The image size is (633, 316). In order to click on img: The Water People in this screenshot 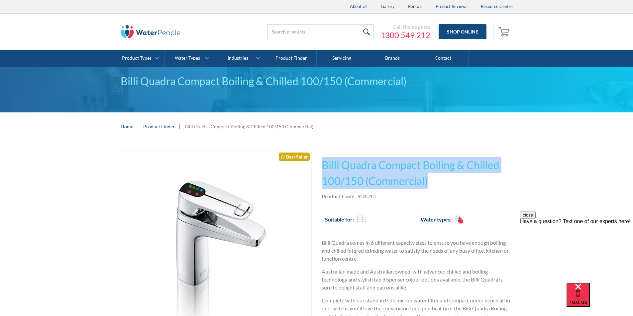, I will do `click(150, 32)`.